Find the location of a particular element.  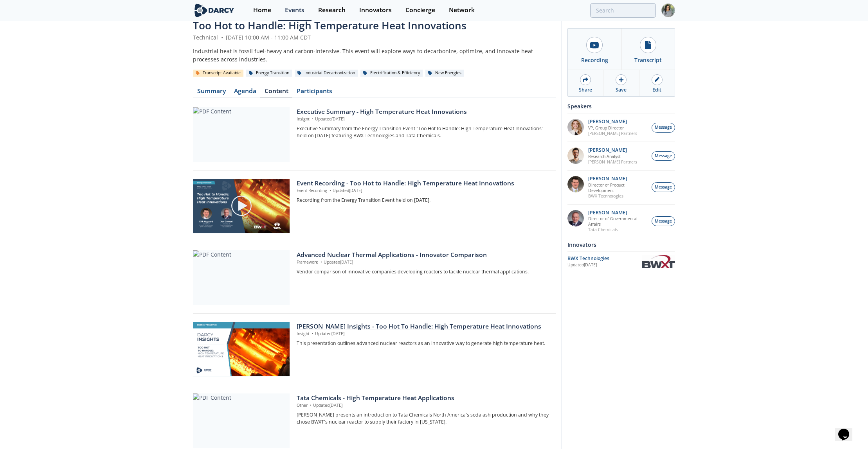

div: Speakers is located at coordinates (621, 106).